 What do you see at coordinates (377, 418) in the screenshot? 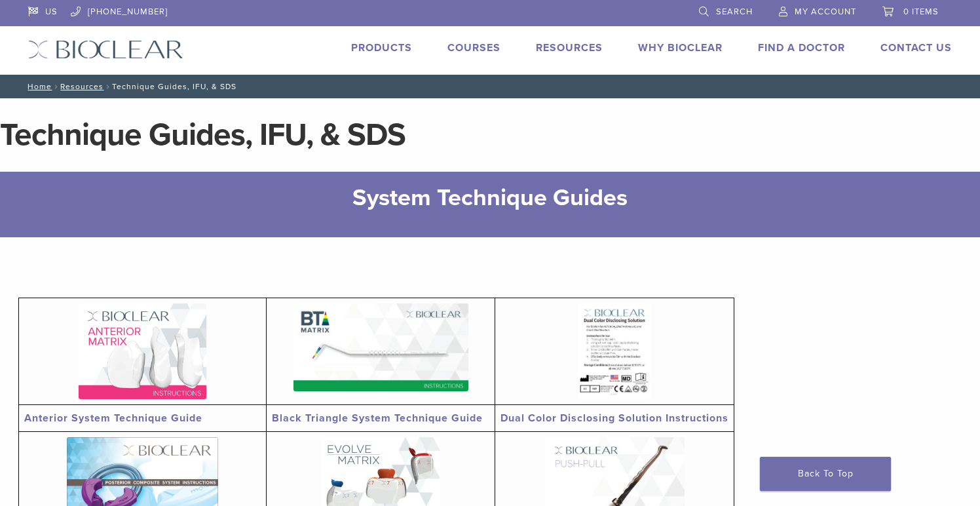
I see `a: Black Triangle System Technique Guide` at bounding box center [377, 418].